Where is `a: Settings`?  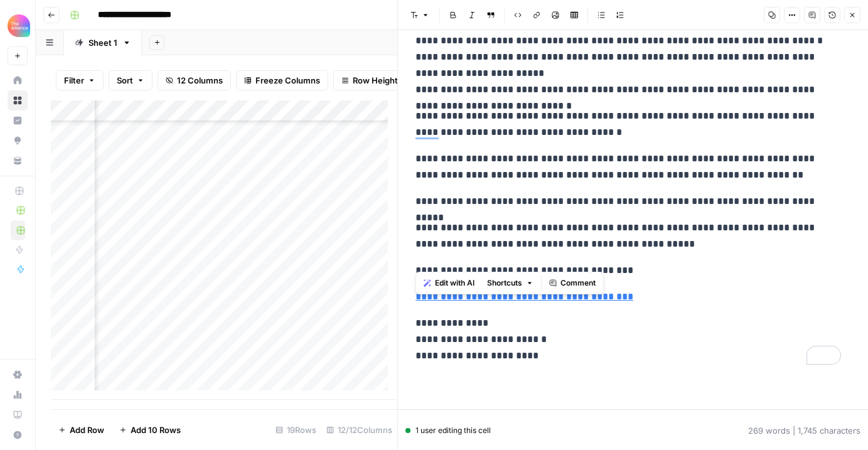
a: Settings is located at coordinates (17, 374).